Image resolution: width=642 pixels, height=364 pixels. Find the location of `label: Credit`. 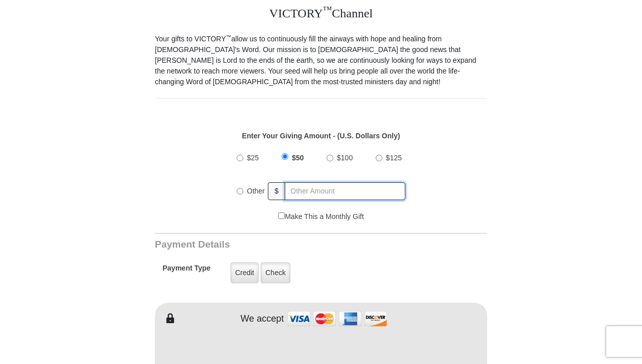

label: Credit is located at coordinates (244, 273).